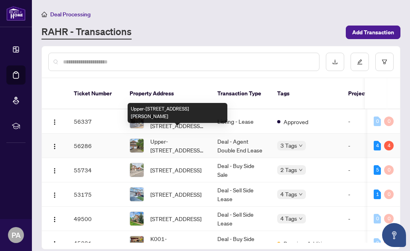 The image size is (410, 251). Describe the element at coordinates (394, 235) in the screenshot. I see `button: Open asap` at that location.